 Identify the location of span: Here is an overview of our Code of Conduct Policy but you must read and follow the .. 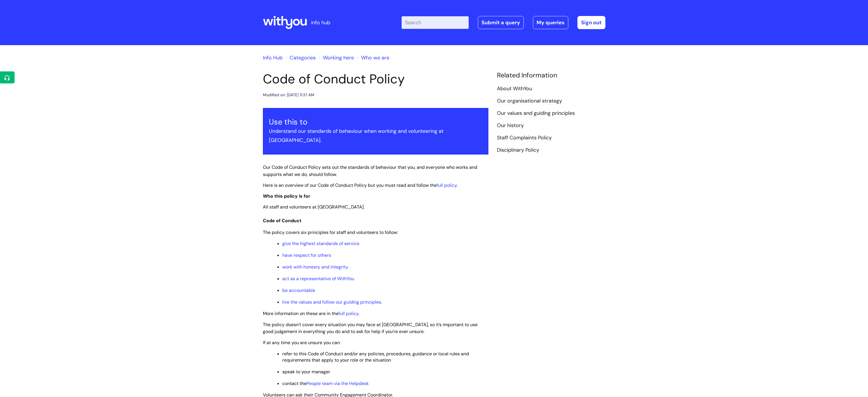
(360, 186).